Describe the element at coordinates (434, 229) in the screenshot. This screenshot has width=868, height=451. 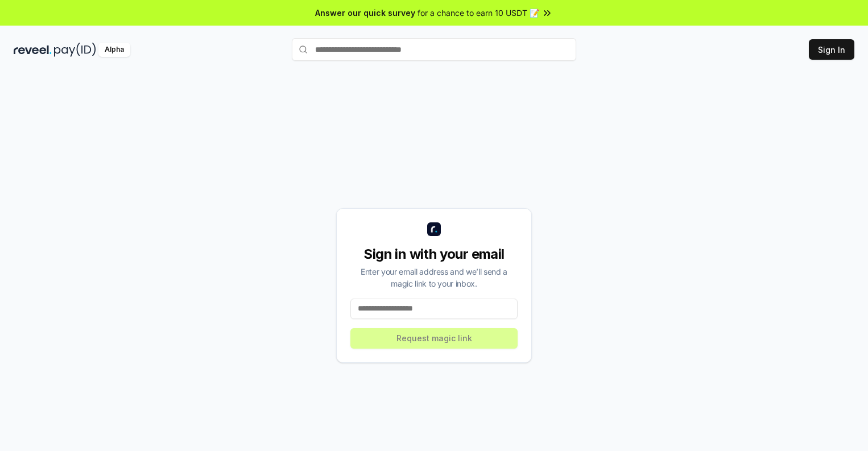
I see `img: logo_small` at that location.